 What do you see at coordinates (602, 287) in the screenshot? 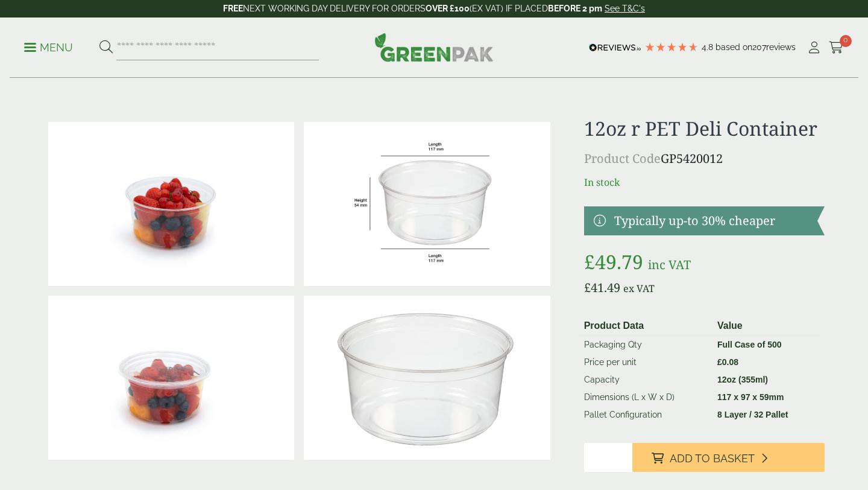
I see `bdi: 41.49` at bounding box center [602, 287].